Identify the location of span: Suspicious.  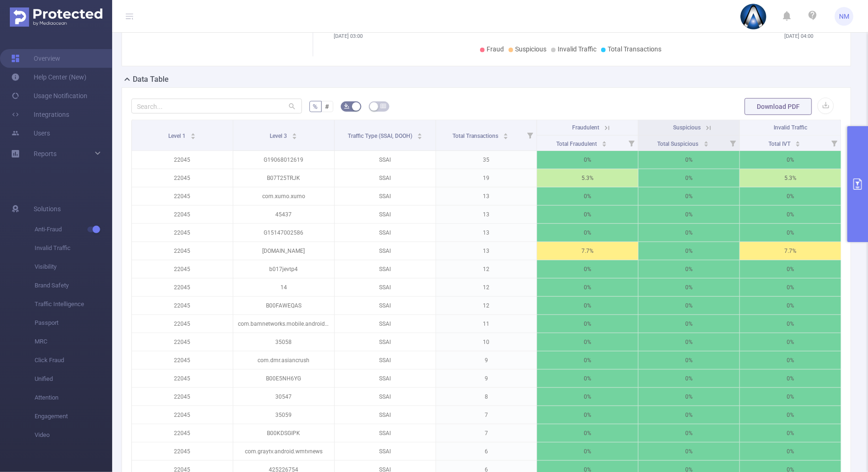
(686, 128).